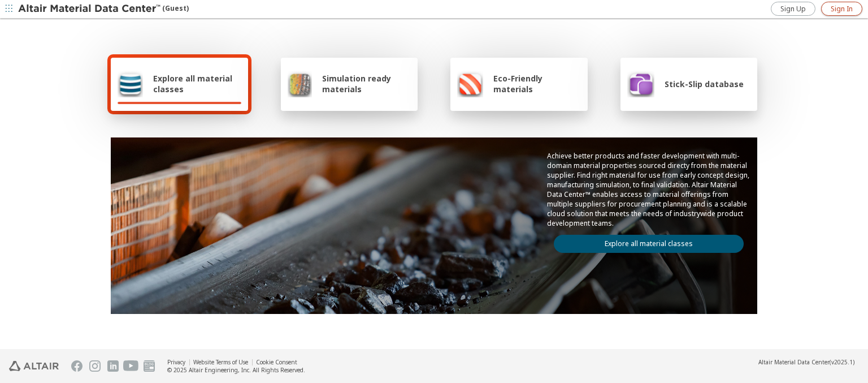 The width and height of the screenshot is (868, 383). What do you see at coordinates (537, 84) in the screenshot?
I see `span: Eco-Friendly materials` at bounding box center [537, 84].